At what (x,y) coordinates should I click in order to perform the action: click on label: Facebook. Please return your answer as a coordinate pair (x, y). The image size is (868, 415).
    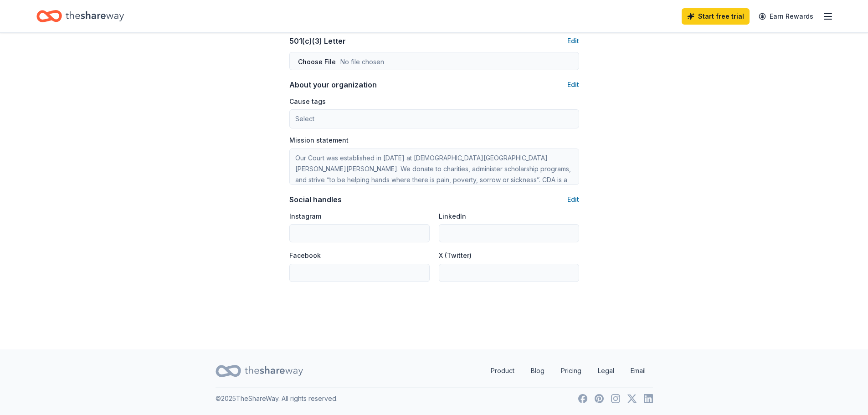
    Looking at the image, I should click on (305, 255).